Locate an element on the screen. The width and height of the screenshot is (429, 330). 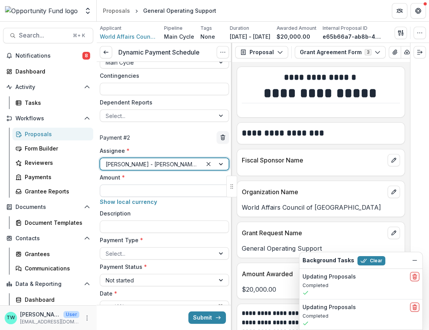
button: Grant Agreement Form3 is located at coordinates (340, 52).